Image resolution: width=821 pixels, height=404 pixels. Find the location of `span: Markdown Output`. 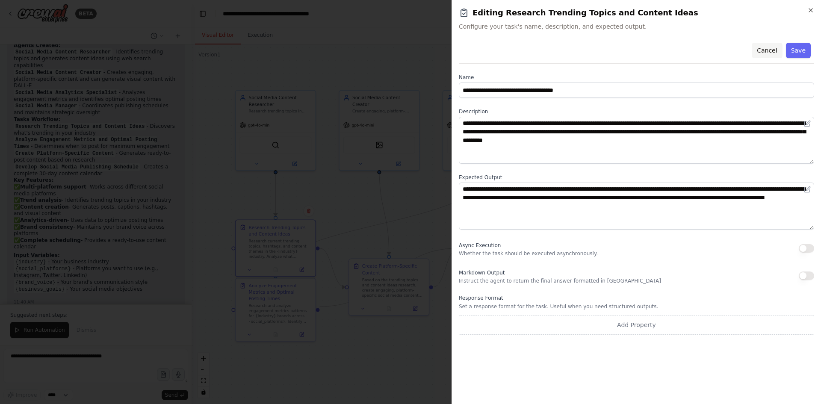

span: Markdown Output is located at coordinates (482, 273).